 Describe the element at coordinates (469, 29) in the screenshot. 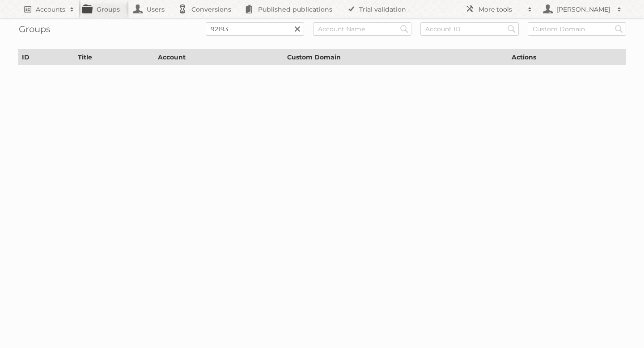

I see `input: Account ID` at that location.